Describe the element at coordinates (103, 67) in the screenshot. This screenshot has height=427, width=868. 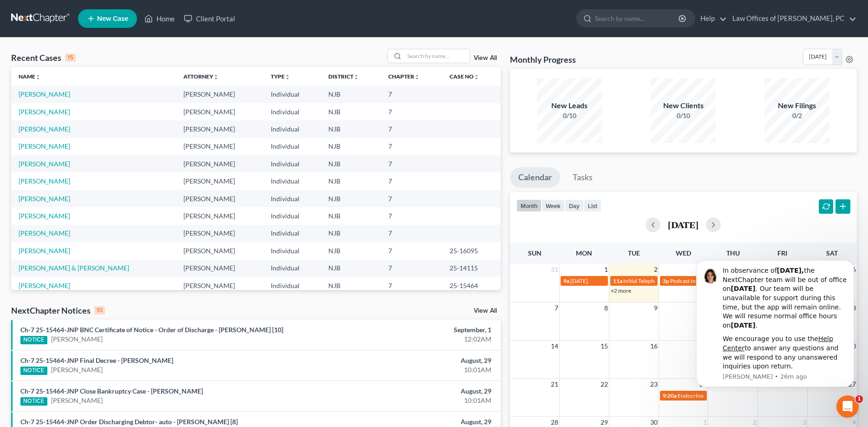
I see `div: Message content` at that location.